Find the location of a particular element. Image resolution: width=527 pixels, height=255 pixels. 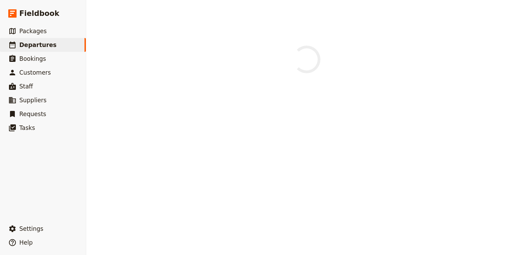

span: Requests is located at coordinates (33, 114).